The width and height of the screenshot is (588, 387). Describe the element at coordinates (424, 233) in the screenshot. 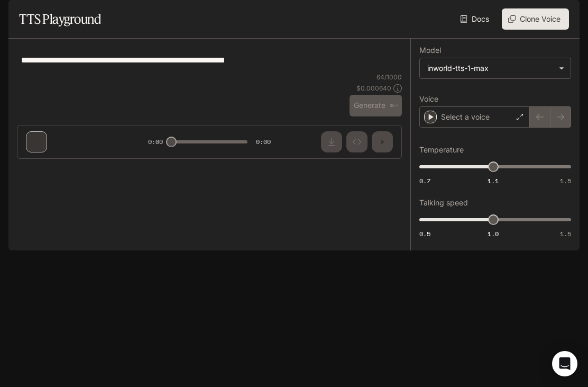

I see `span: 0.5` at that location.